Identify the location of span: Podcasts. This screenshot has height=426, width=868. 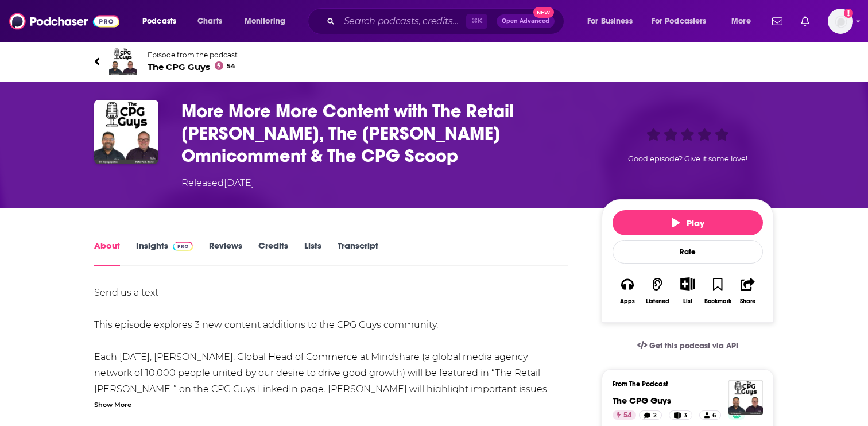
(159, 21).